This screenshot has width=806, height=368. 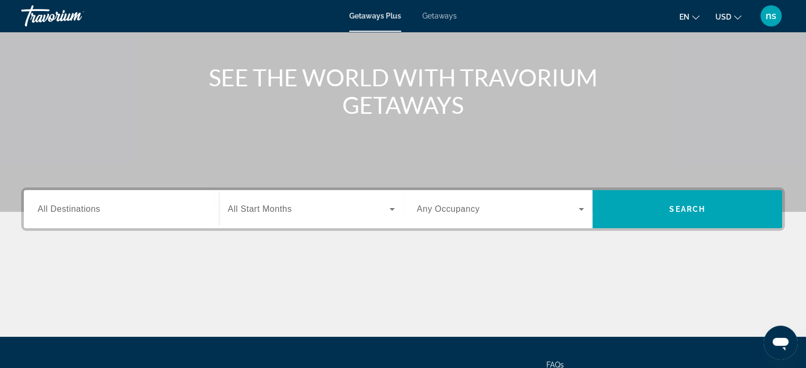 What do you see at coordinates (728, 16) in the screenshot?
I see `button: Change currency` at bounding box center [728, 16].